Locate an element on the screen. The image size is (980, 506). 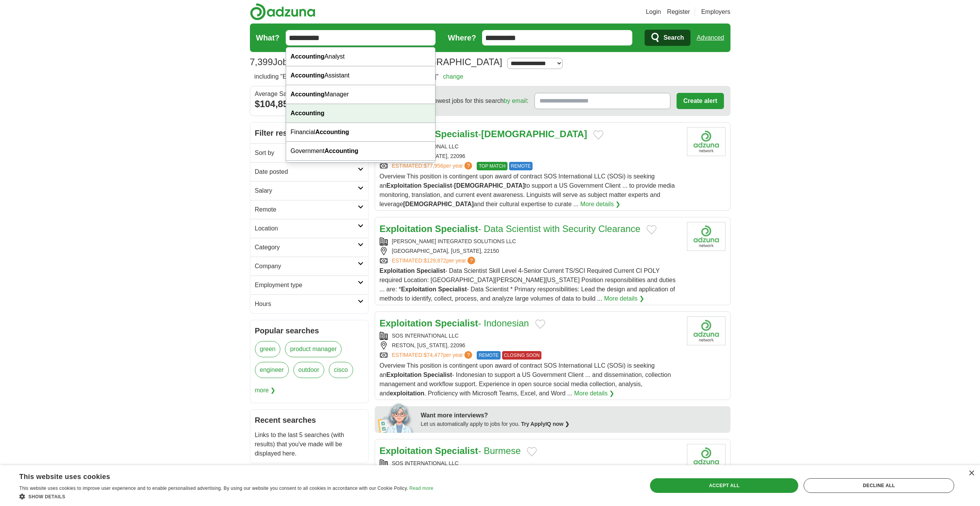
span: Search is located at coordinates (673, 38).